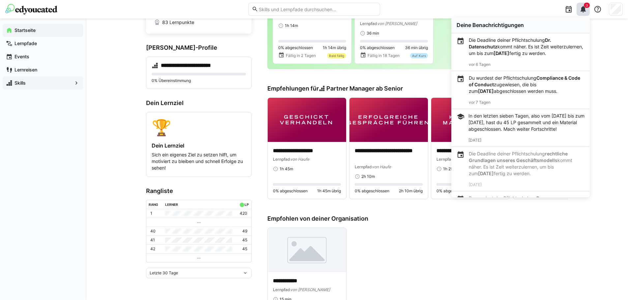  I want to click on input: Skills und Lernpfade durchsuchen…, so click(317, 9).